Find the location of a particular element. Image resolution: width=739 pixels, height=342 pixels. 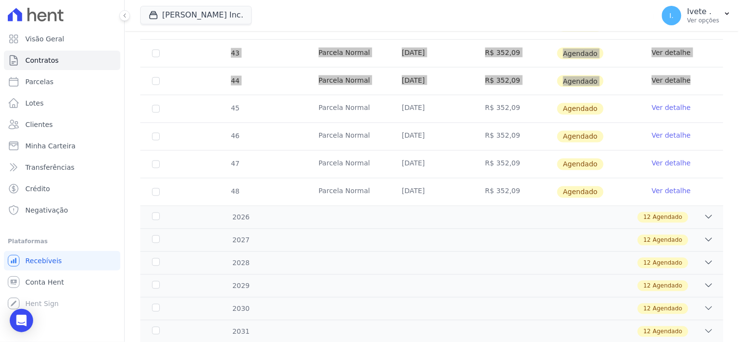

a: Lotes is located at coordinates (62, 103).